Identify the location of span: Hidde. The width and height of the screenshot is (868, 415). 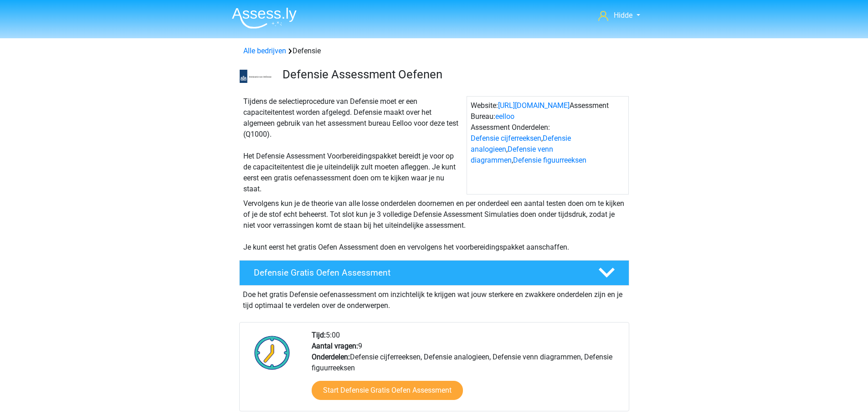
(623, 15).